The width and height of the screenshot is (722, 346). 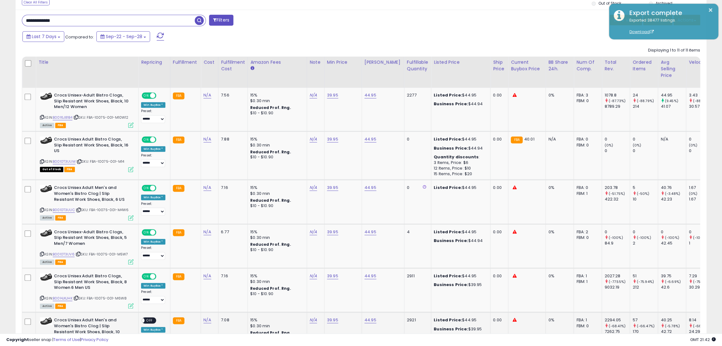 I want to click on div: ASIN:, so click(x=87, y=154).